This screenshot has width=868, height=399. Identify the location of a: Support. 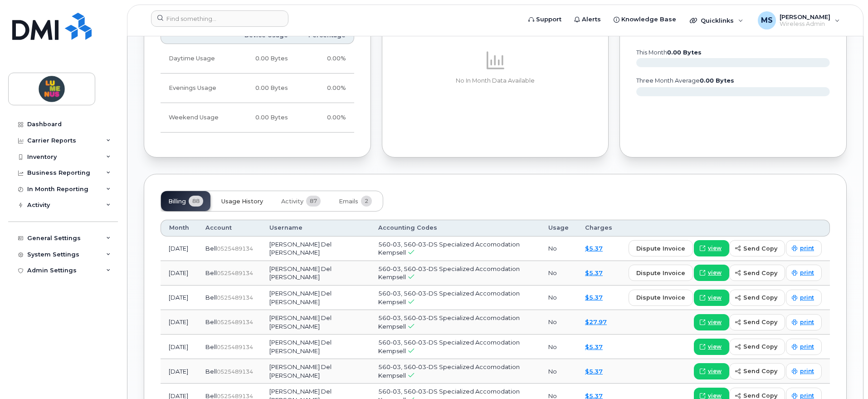
(545, 20).